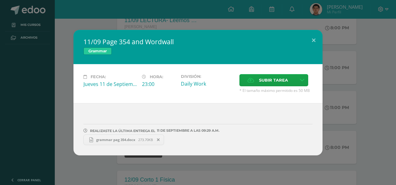 The image size is (396, 185). I want to click on span: Hora:, so click(156, 77).